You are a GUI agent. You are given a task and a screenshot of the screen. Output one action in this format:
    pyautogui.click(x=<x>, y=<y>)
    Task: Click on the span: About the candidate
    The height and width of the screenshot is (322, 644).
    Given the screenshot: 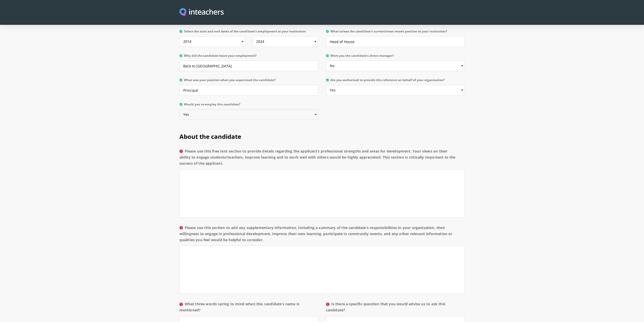 What is the action you would take?
    pyautogui.click(x=211, y=136)
    